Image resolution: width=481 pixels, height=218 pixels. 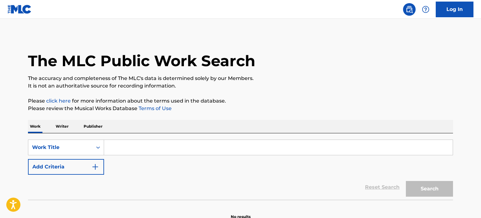 I want to click on img: search, so click(x=409, y=9).